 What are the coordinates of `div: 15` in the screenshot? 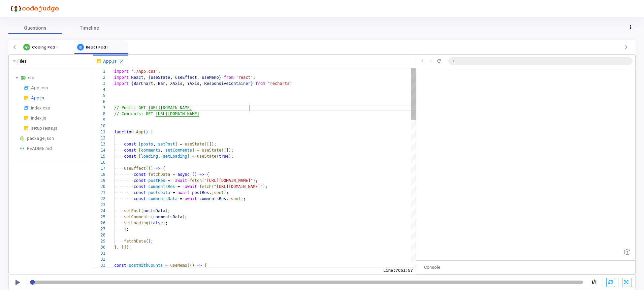 It's located at (99, 156).